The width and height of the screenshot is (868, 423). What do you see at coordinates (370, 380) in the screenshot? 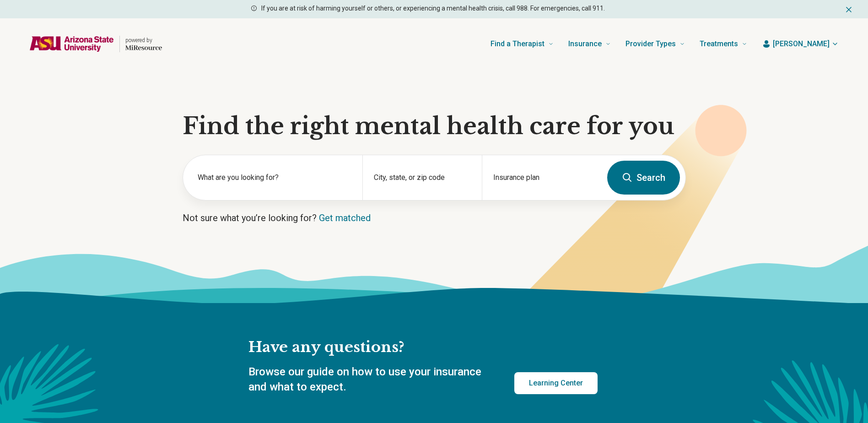
I see `p: Browse our guide on how to use your insurance and what to expect.` at bounding box center [370, 380].